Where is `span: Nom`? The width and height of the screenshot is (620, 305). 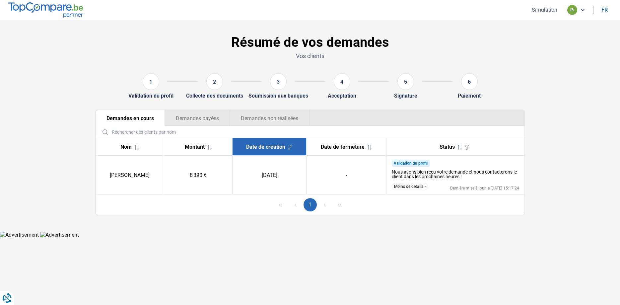
span: Nom is located at coordinates (126, 147).